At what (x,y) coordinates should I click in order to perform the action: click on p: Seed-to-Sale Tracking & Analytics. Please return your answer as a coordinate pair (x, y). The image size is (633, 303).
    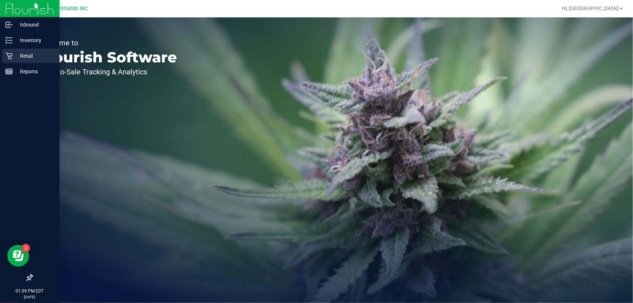
    Looking at the image, I should click on (108, 72).